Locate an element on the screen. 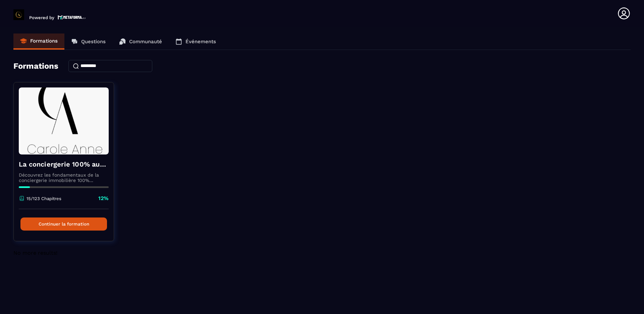 The height and width of the screenshot is (314, 644). img: formation-background is located at coordinates (64, 121).